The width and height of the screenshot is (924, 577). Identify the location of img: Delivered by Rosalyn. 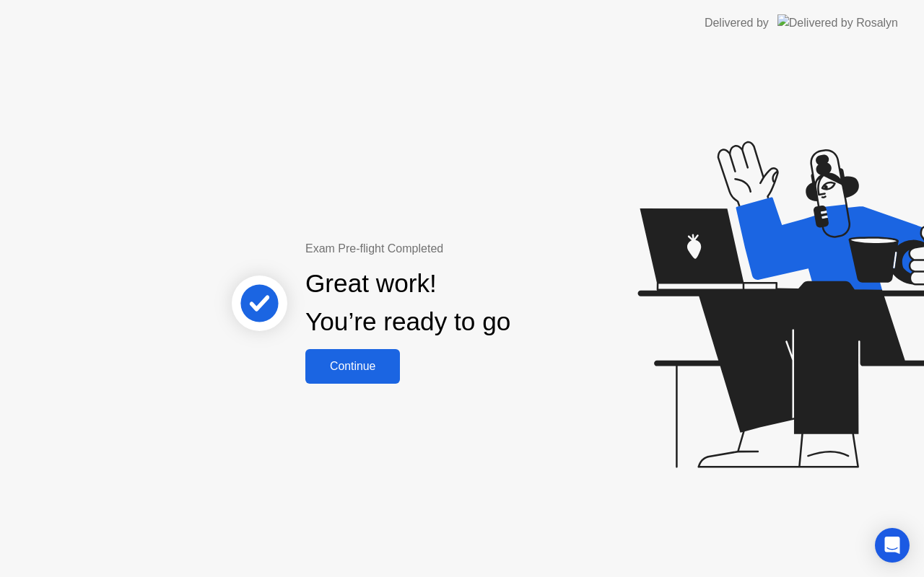
(837, 22).